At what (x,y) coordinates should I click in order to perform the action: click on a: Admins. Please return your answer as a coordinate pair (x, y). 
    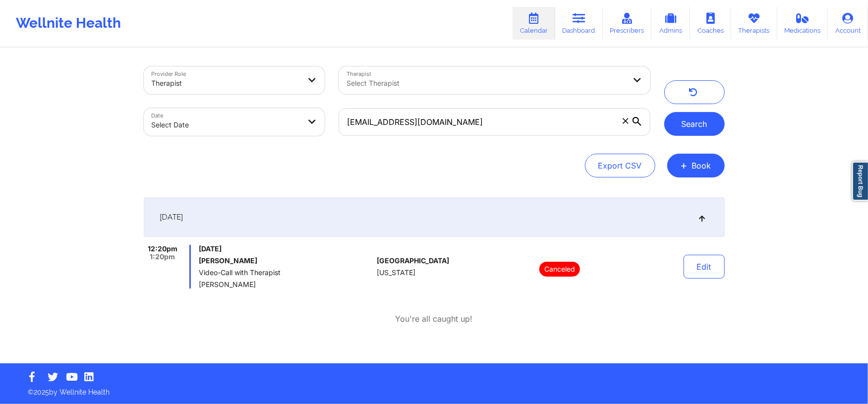
    Looking at the image, I should click on (671, 23).